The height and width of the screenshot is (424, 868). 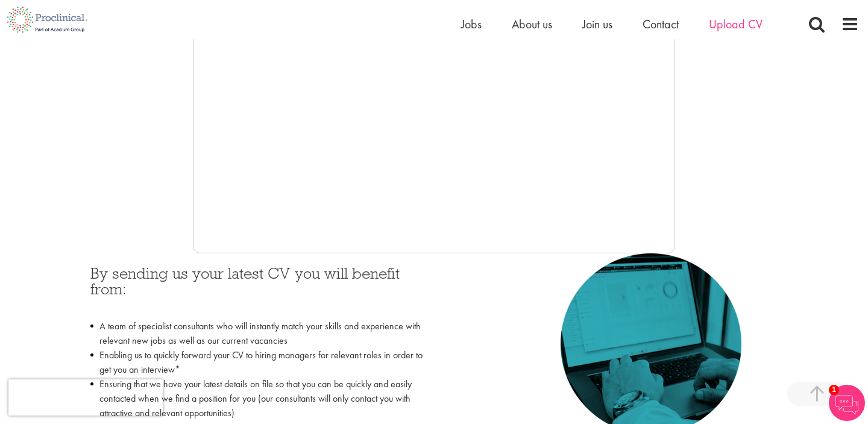 I want to click on span: 1, so click(x=835, y=390).